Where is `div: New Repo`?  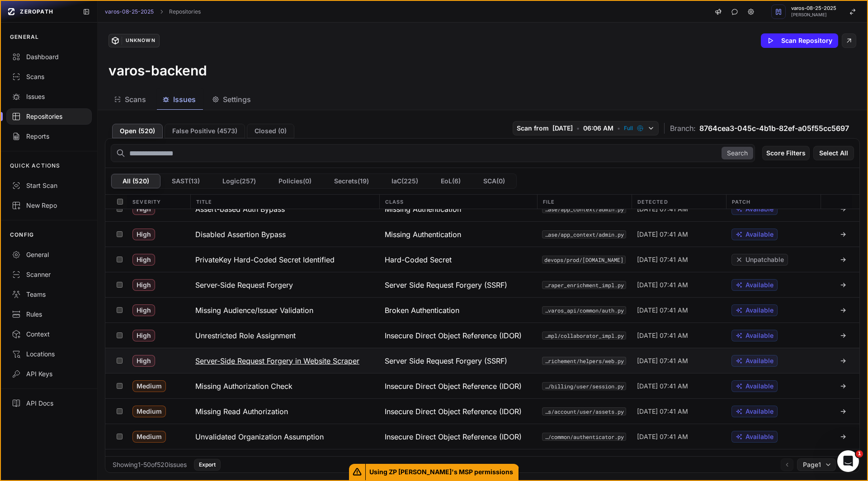 div: New Repo is located at coordinates (49, 206).